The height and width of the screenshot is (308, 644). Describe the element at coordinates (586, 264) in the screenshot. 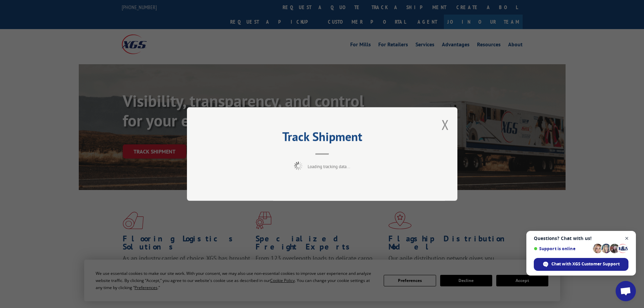

I see `span: Chat with XGS Customer Support` at that location.